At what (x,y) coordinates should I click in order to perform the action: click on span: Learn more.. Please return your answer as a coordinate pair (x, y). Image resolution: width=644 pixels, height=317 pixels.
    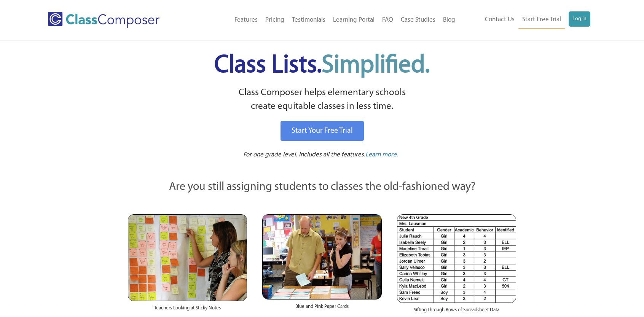
    Looking at the image, I should click on (382, 154).